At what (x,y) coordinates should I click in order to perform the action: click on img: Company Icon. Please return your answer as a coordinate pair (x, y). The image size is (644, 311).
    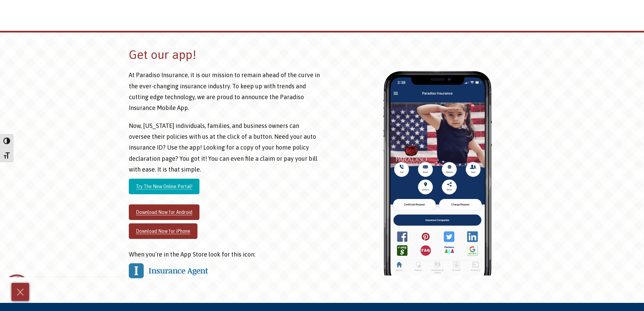
    Looking at the image, I should click on (17, 288).